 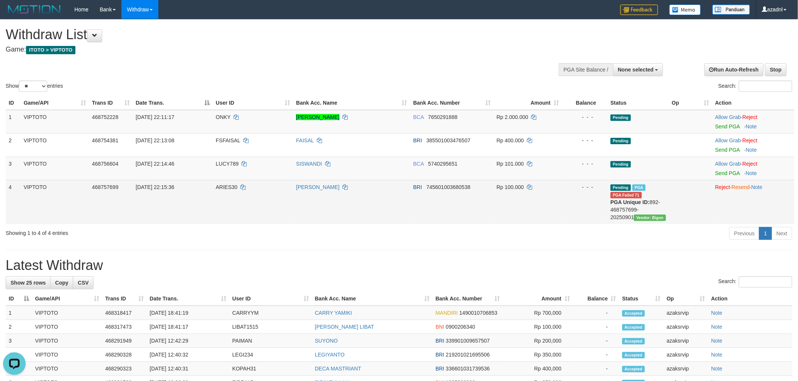 What do you see at coordinates (188, 299) in the screenshot?
I see `th: Date Trans.: activate to sort column ascending` at bounding box center [188, 299].